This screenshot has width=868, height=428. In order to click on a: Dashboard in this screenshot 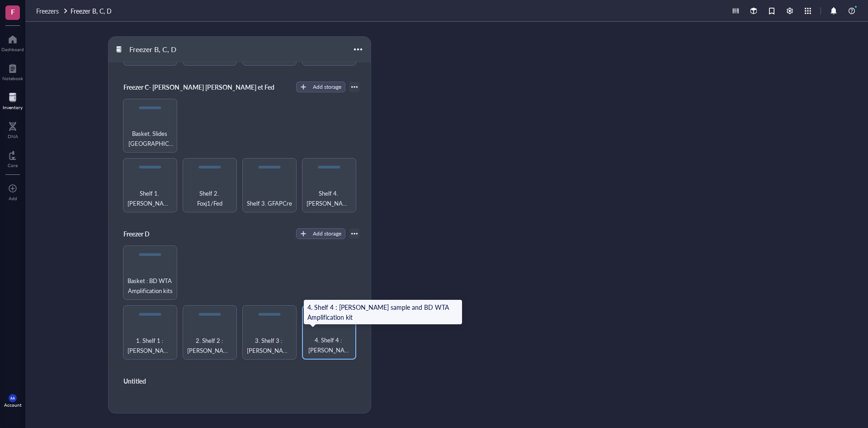, I will do `click(13, 42)`.